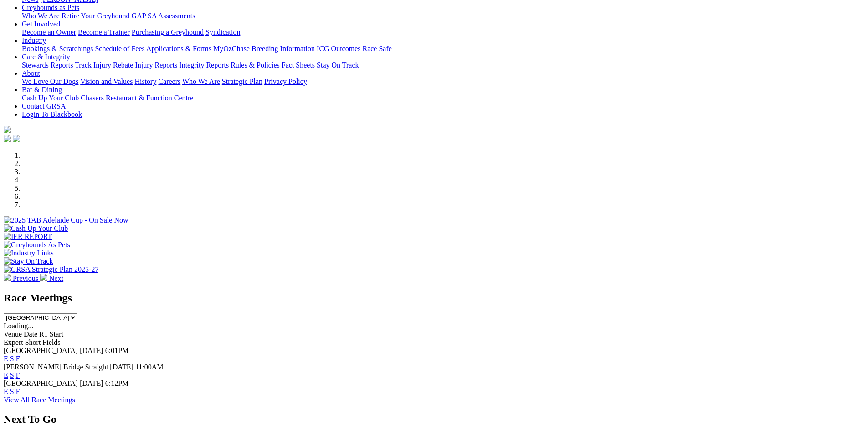 The height and width of the screenshot is (431, 868). Describe the element at coordinates (50, 81) in the screenshot. I see `a: We Love Our Dogs` at that location.